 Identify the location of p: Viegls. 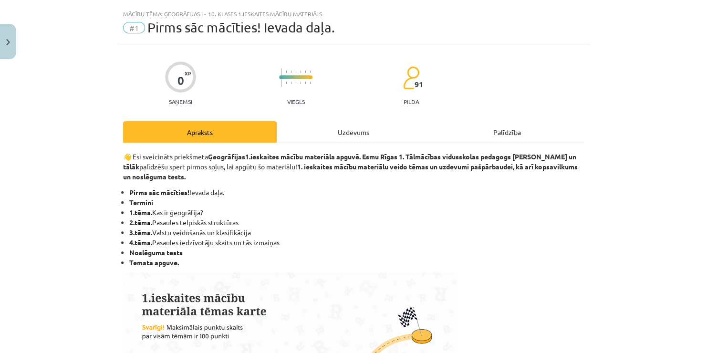
(296, 102).